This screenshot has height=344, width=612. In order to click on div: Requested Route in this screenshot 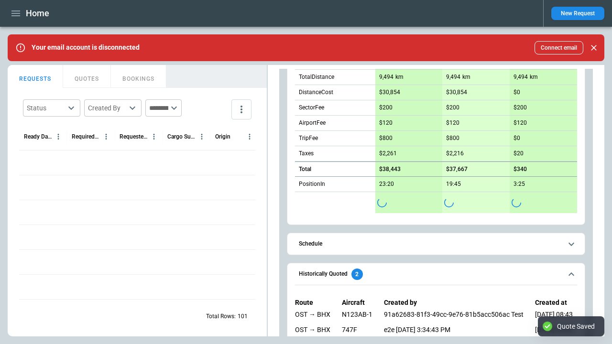, I will do `click(133, 137)`.